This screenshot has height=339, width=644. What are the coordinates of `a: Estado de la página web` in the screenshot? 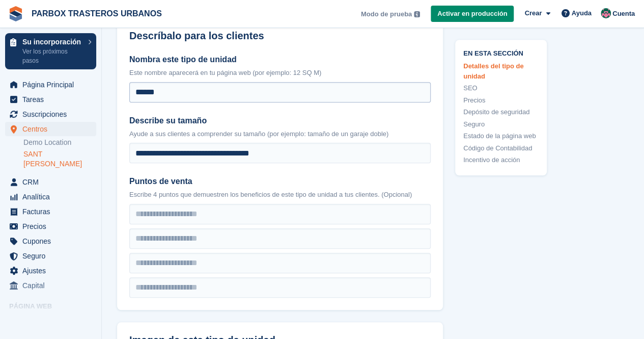 It's located at (501, 136).